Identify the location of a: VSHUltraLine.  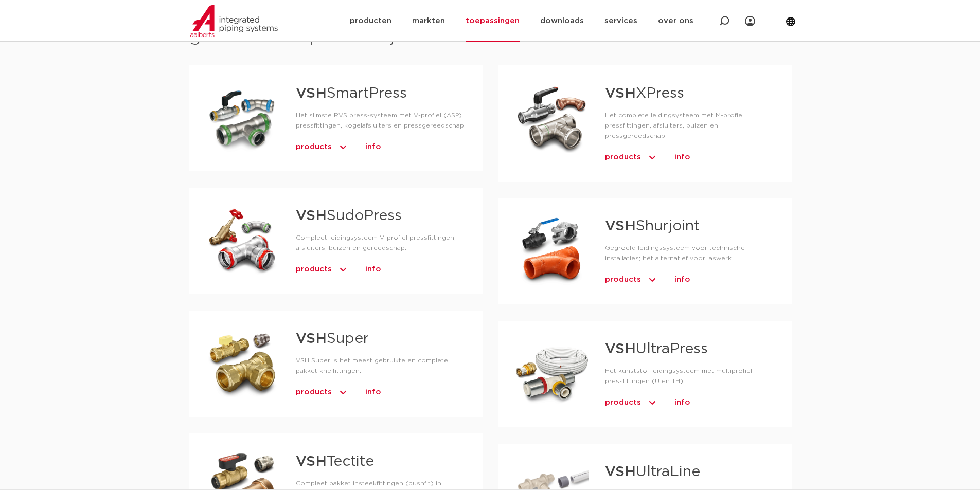
(652, 472).